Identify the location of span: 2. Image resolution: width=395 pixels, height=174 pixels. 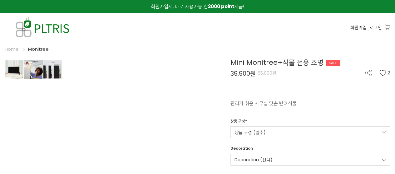
(388, 73).